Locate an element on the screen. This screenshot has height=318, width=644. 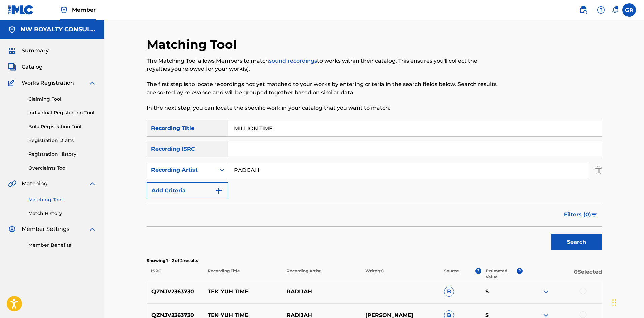
span: Works Registration is located at coordinates (48, 83).